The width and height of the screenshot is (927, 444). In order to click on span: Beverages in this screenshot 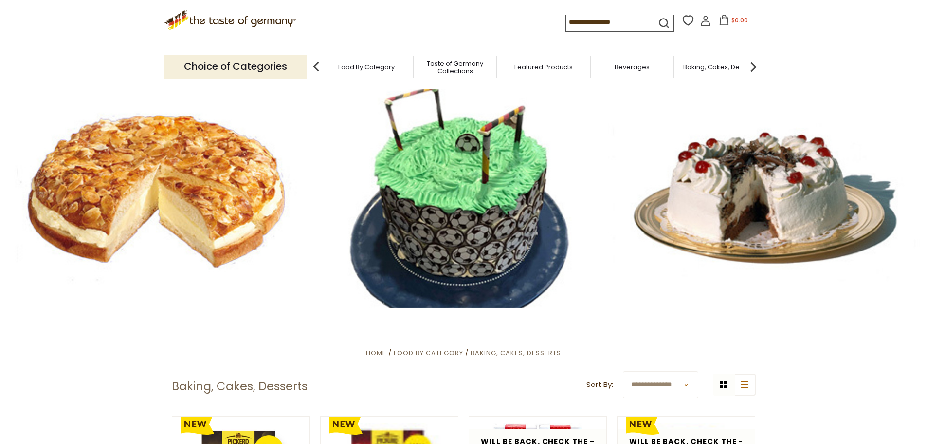, I will do `click(632, 67)`.